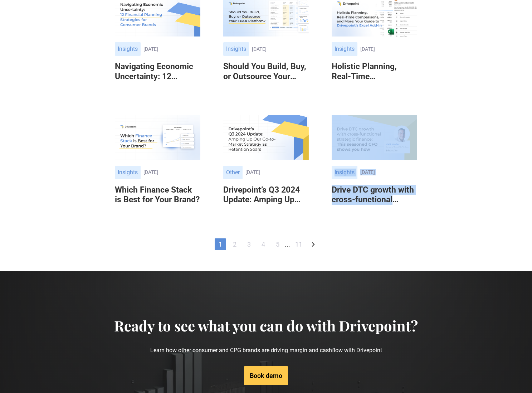 This screenshot has height=393, width=532. I want to click on h6: Holistic Planning, Real-Time Comparisons, and More: Your Guide to Drivepoint’s Excel Add-In, so click(374, 71).